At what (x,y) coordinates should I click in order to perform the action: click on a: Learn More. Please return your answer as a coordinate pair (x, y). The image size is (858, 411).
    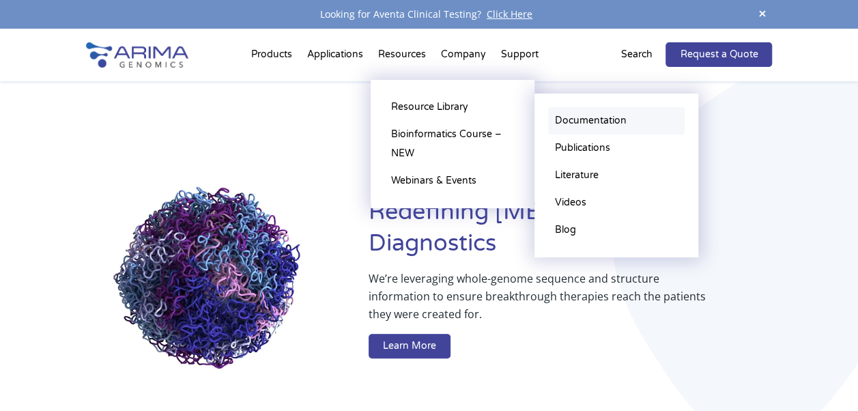
    Looking at the image, I should click on (409, 346).